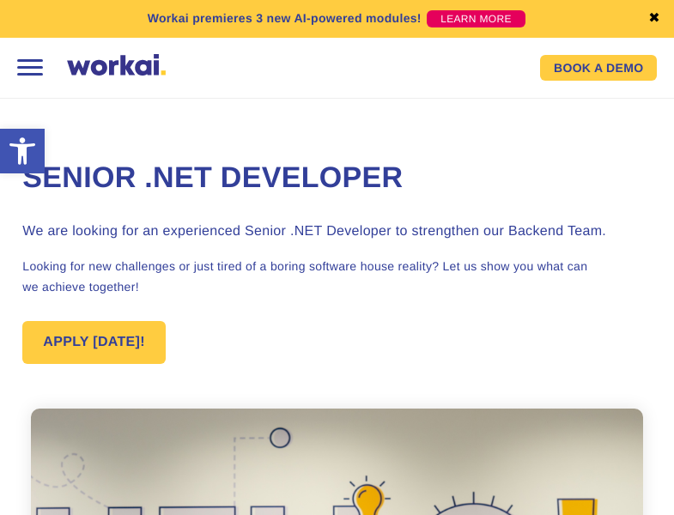 This screenshot has width=674, height=515. I want to click on a: LEARN MORE, so click(475, 19).